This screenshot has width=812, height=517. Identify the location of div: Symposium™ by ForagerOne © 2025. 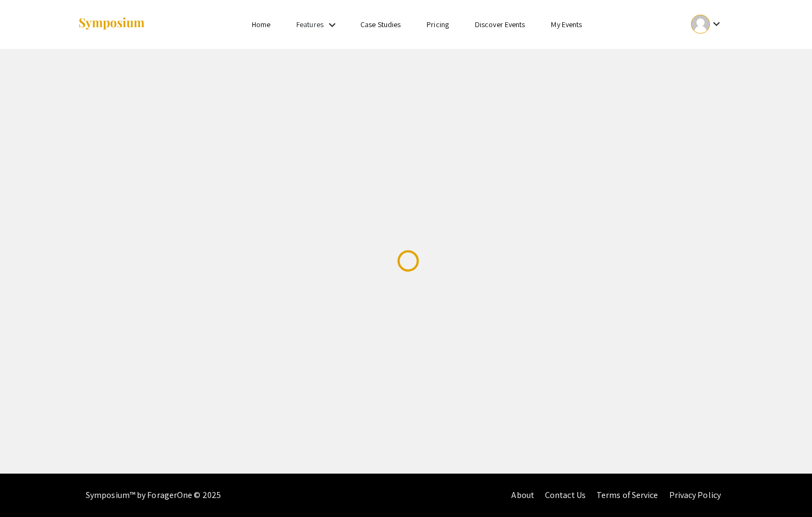
(153, 495).